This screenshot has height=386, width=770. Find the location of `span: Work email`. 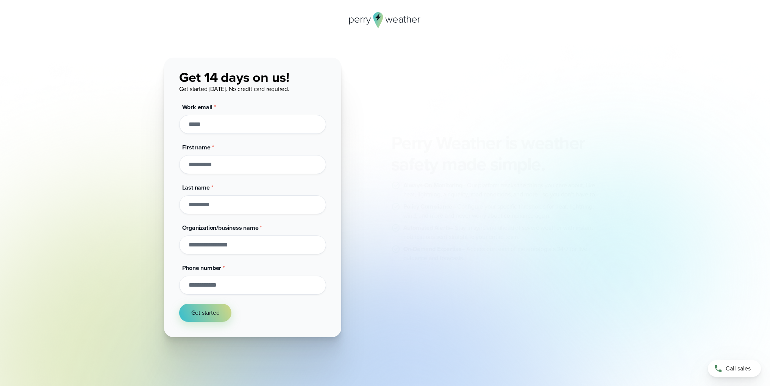

span: Work email is located at coordinates (197, 107).